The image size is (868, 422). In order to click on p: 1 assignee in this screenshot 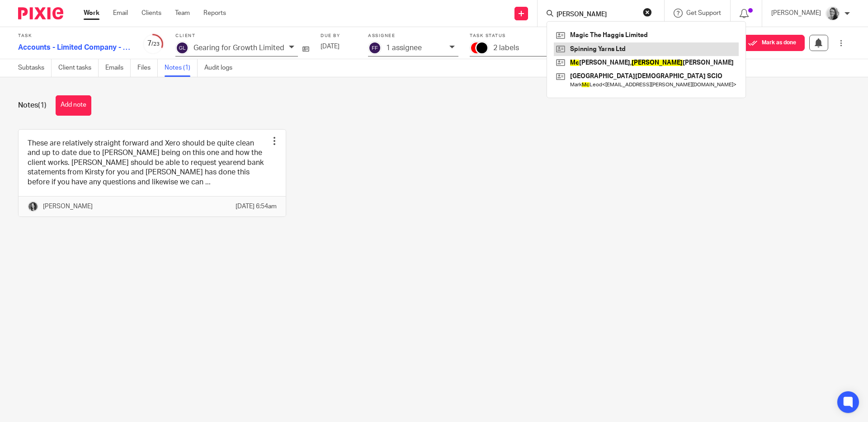, I will do `click(404, 48)`.